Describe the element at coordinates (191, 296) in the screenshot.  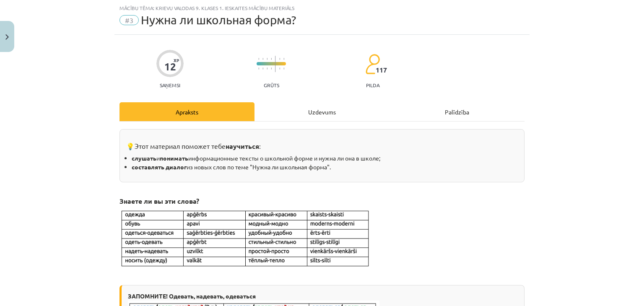
I see `strong: ЗАПОМНИТЕ! Одевать, надевать, одеваться` at that location.